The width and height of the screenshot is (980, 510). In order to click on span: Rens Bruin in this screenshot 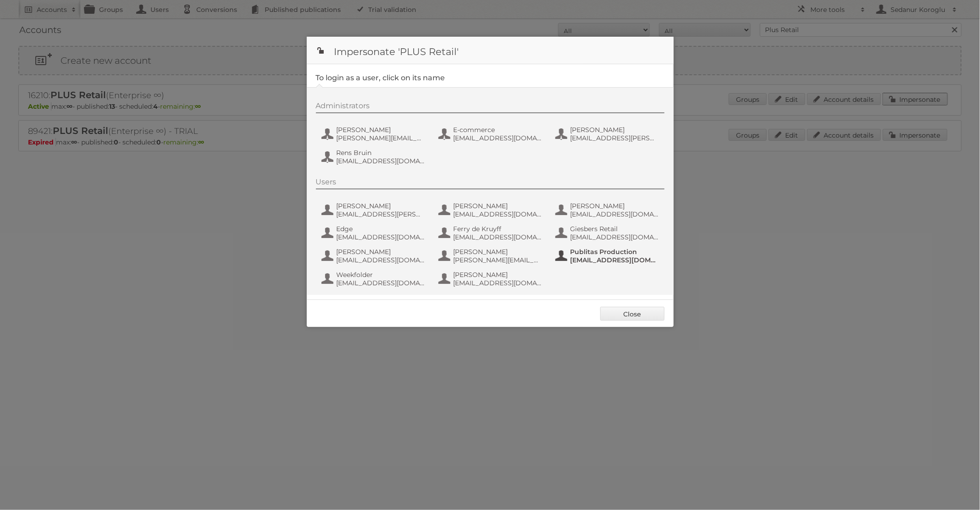, I will do `click(381, 153)`.